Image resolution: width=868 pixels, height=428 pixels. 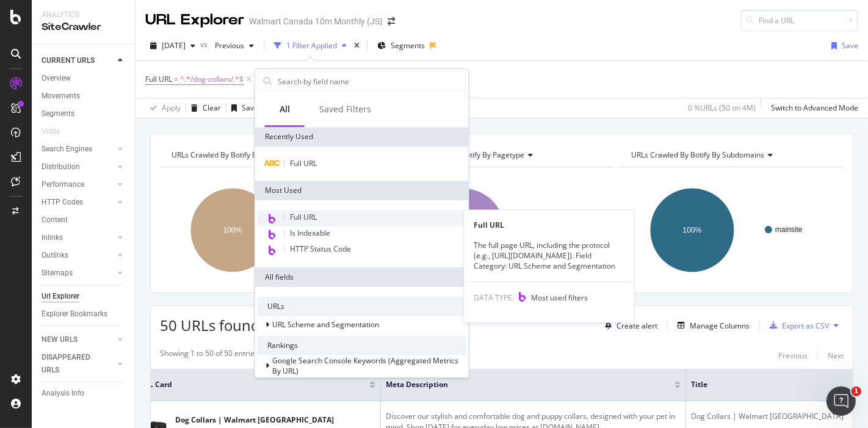 What do you see at coordinates (731, 155) in the screenshot?
I see `h4: URLs Crawled By Botify By subdomains` at bounding box center [731, 155].